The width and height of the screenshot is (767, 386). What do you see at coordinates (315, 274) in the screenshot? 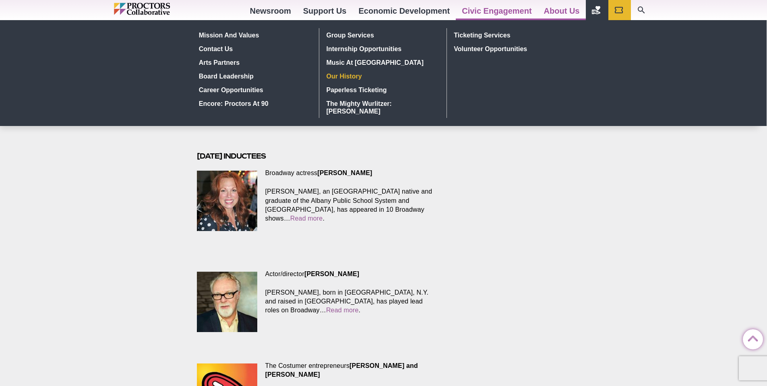
I see `p: Actor/director` at bounding box center [315, 274].